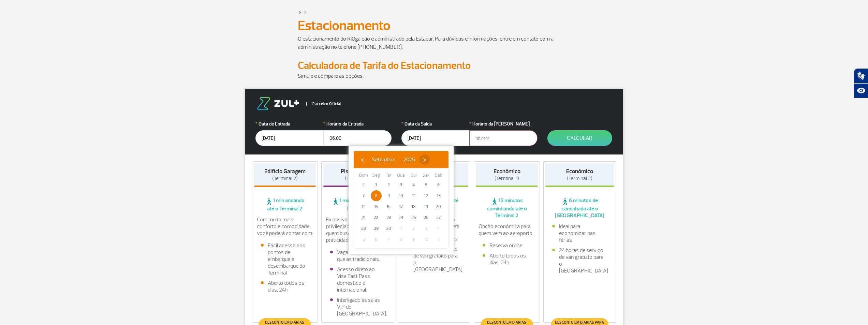 The image size is (868, 325). What do you see at coordinates (436, 124) in the screenshot?
I see `label: Data da Saída` at bounding box center [436, 124].